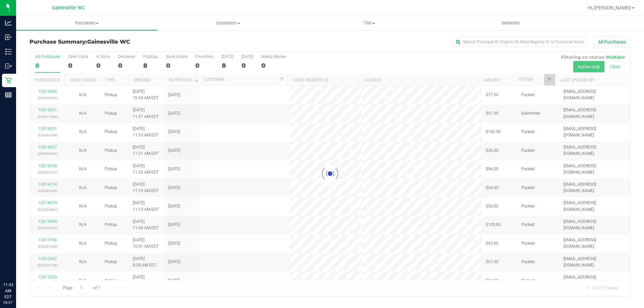 The width and height of the screenshot is (644, 308). What do you see at coordinates (9, 51) in the screenshot?
I see `inline-svg: Inventory` at bounding box center [9, 51].